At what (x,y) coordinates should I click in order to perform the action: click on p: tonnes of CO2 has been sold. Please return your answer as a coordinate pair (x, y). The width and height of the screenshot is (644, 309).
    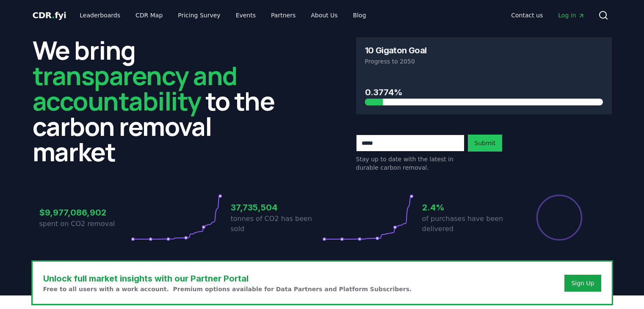
    Looking at the image, I should click on (277, 224).